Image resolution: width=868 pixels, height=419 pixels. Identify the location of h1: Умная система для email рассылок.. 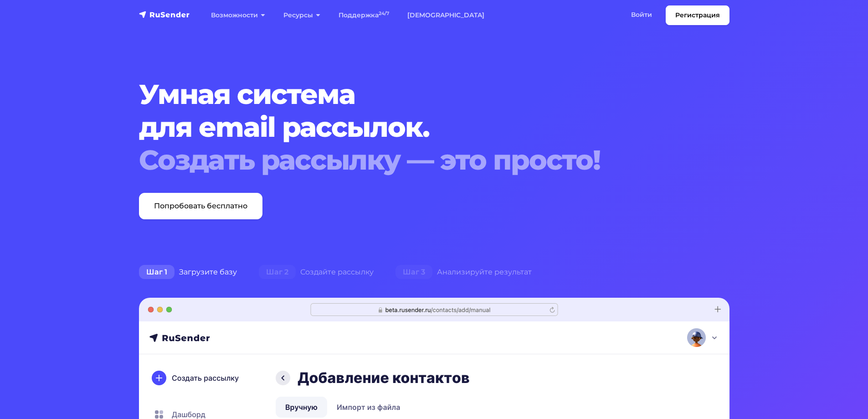
(409, 127).